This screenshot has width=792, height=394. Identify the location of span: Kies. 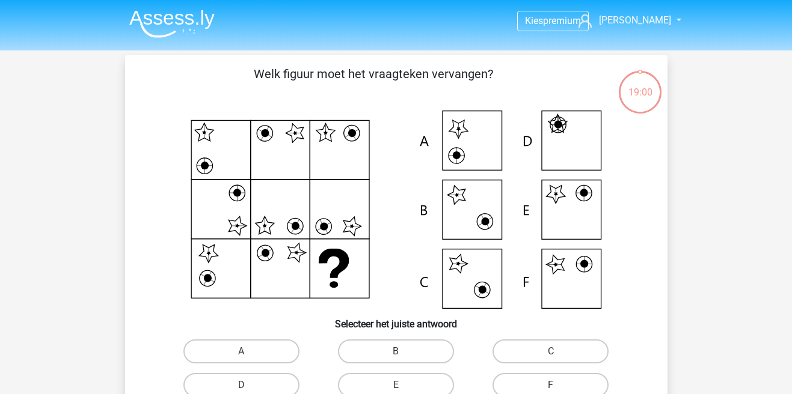
(534, 20).